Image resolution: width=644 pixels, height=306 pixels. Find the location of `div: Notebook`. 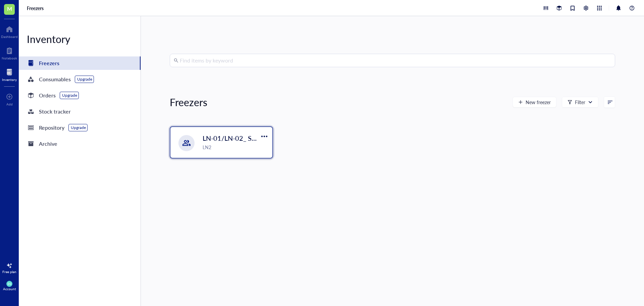

div: Notebook is located at coordinates (9, 58).